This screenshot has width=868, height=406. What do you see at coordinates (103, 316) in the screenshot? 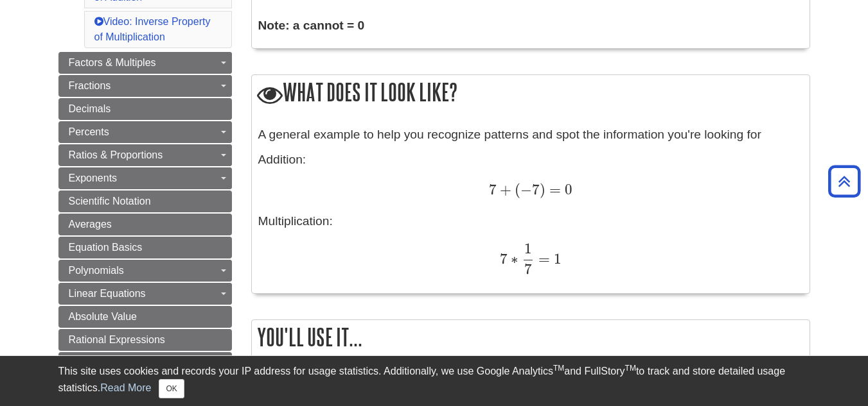
I see `span: Absolute Value` at bounding box center [103, 316].